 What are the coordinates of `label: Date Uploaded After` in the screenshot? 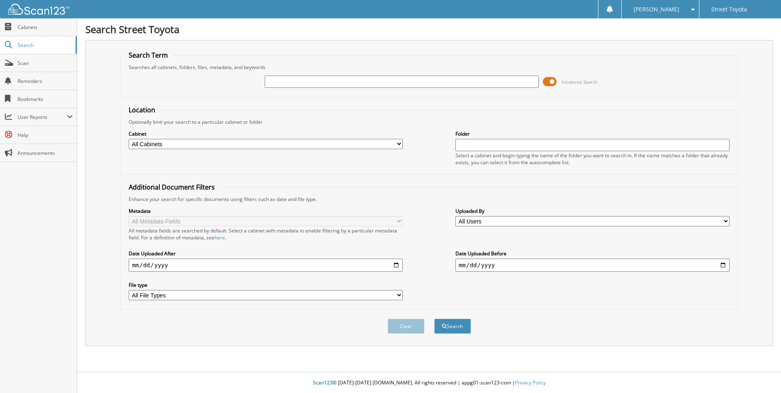 It's located at (266, 253).